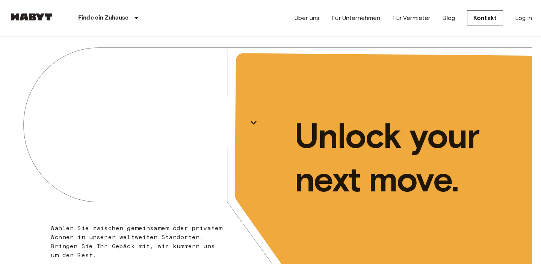  I want to click on a: Für Vermieter, so click(411, 18).